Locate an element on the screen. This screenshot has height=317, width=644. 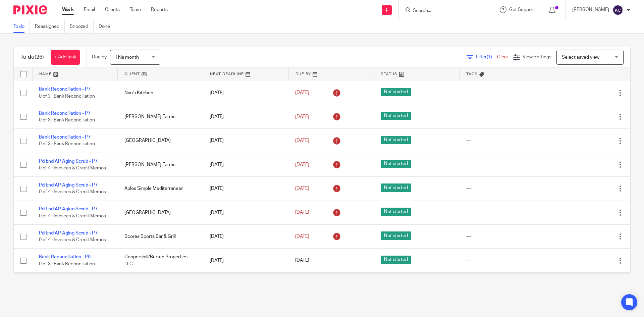
input: Search is located at coordinates (442, 11).